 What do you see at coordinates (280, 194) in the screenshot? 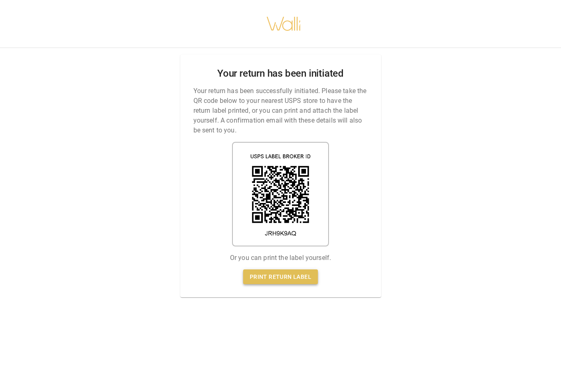
I see `img: shipping label qr code` at bounding box center [280, 194].